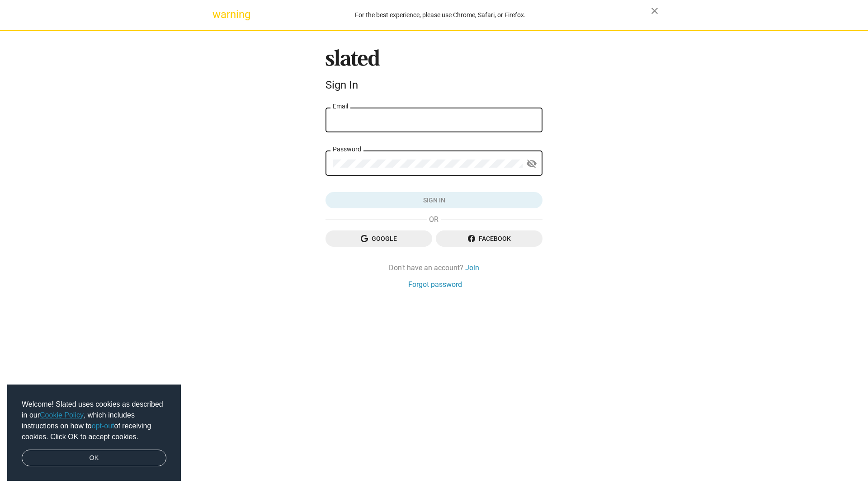  I want to click on span: Welcome! Slated uses cookies as described in our , which includes instructions on how to of recei..., so click(94, 420).